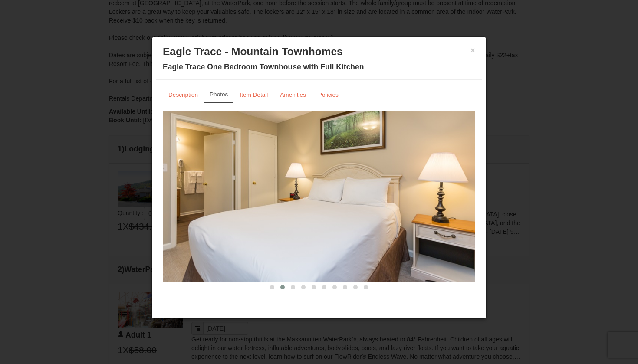 The image size is (638, 364). Describe the element at coordinates (219, 94) in the screenshot. I see `small: Photos` at that location.